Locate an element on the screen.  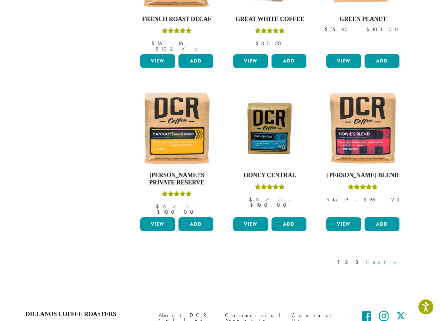
bdi: 96.25 is located at coordinates (381, 199).